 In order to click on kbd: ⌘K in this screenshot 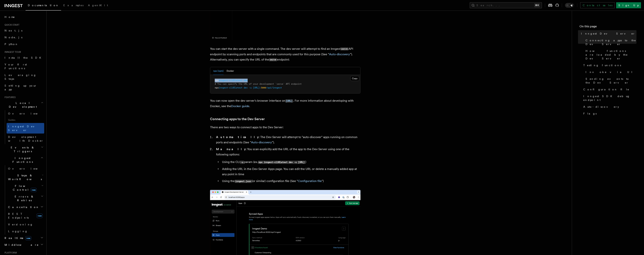, I will do `click(537, 5)`.